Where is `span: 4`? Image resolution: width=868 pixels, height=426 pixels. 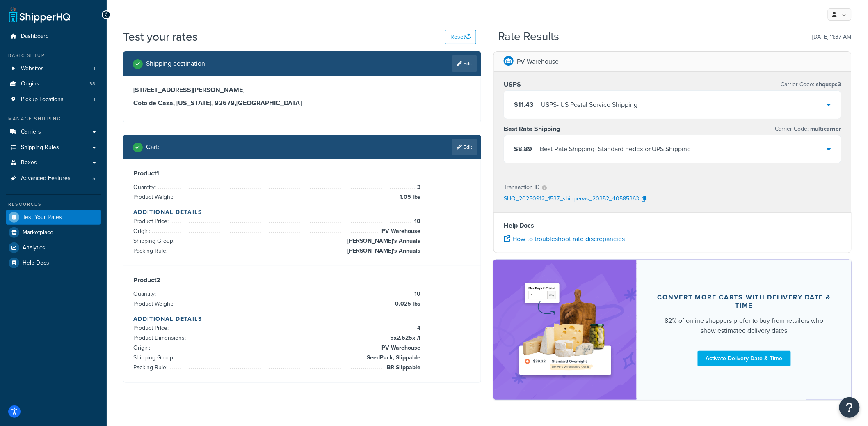 span: 4 is located at coordinates (418, 328).